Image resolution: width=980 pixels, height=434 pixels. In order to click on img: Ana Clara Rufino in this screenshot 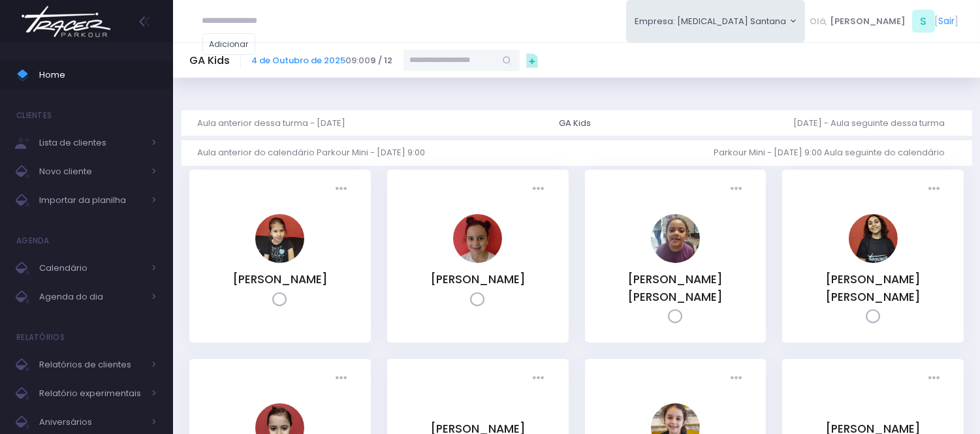, I will do `click(477, 238)`.